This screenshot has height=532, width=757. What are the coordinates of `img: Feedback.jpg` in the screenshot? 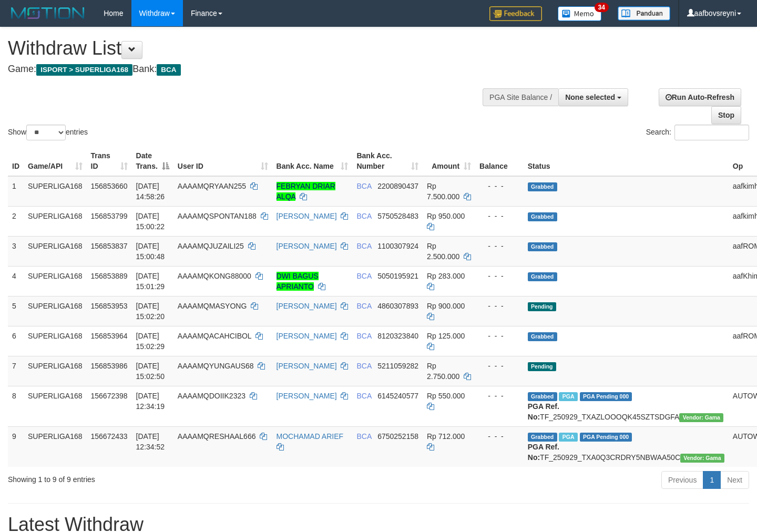 It's located at (516, 13).